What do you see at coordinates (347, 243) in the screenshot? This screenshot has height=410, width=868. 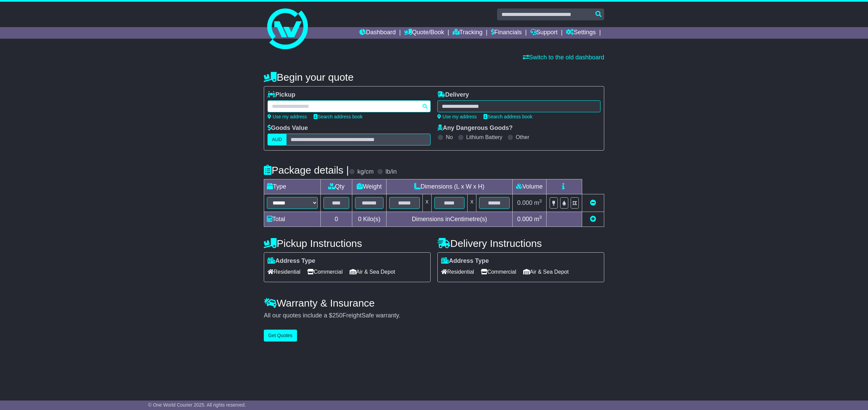 I see `h4: Pickup Instructions` at bounding box center [347, 243].